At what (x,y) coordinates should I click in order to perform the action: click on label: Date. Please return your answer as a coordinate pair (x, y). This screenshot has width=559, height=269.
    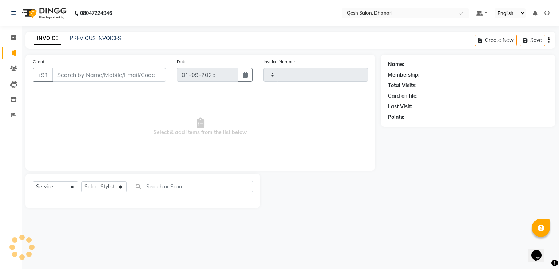
    Looking at the image, I should click on (182, 62).